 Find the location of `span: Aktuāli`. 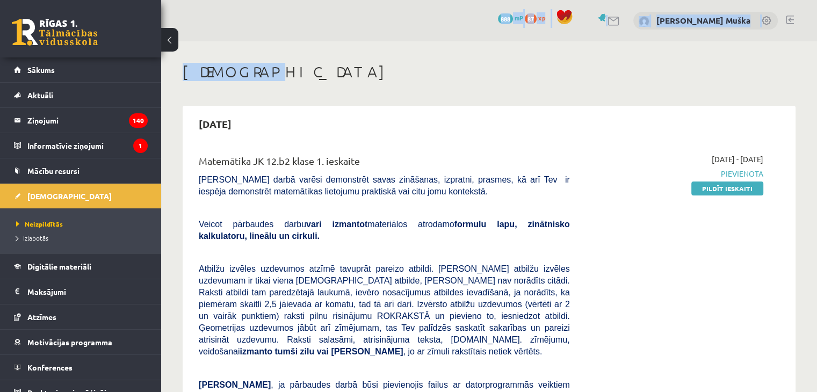

span: Aktuāli is located at coordinates (40, 95).